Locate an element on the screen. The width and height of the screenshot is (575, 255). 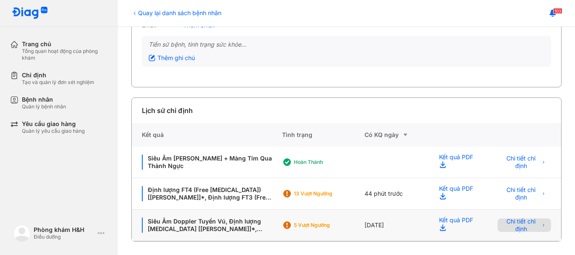
div: Thêm ghi chú is located at coordinates (172, 58).